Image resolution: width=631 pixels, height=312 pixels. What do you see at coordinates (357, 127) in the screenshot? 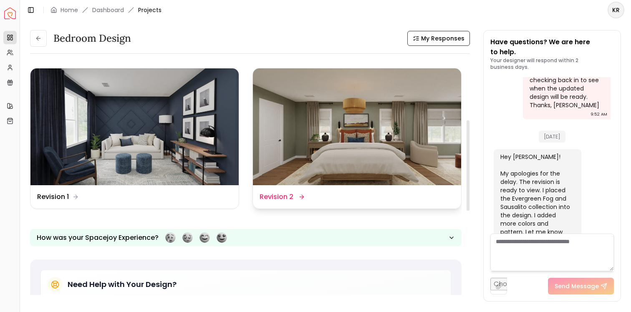
I see `img: Revision 2` at bounding box center [357, 127].